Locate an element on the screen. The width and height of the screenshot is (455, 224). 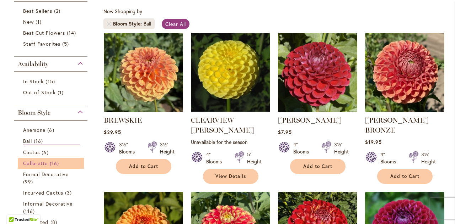
img: BREWSKIE is located at coordinates (143, 72).